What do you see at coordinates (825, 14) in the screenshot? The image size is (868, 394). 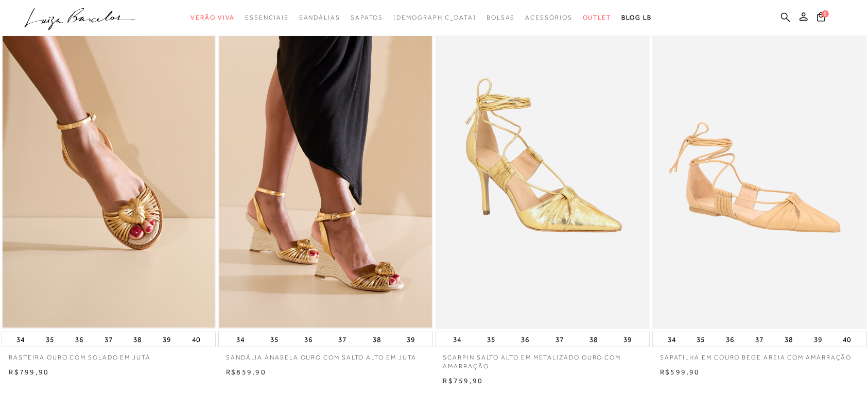 I see `span: 0` at bounding box center [825, 14].